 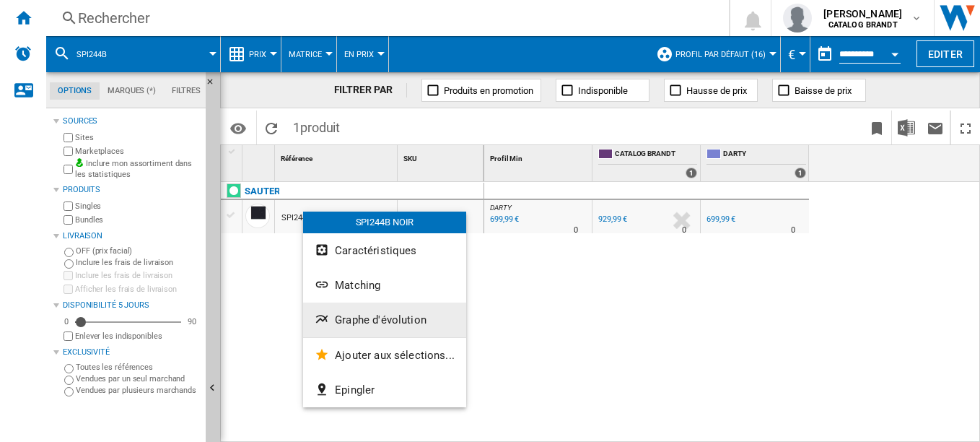 What do you see at coordinates (385, 320) in the screenshot?
I see `button: Graphe d'évolution` at bounding box center [385, 320].